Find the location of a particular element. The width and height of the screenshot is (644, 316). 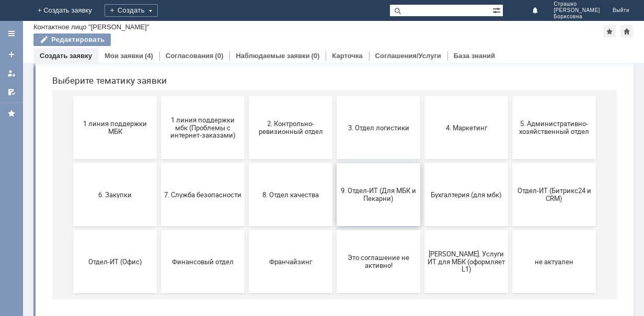

div: (4) is located at coordinates (149, 55).